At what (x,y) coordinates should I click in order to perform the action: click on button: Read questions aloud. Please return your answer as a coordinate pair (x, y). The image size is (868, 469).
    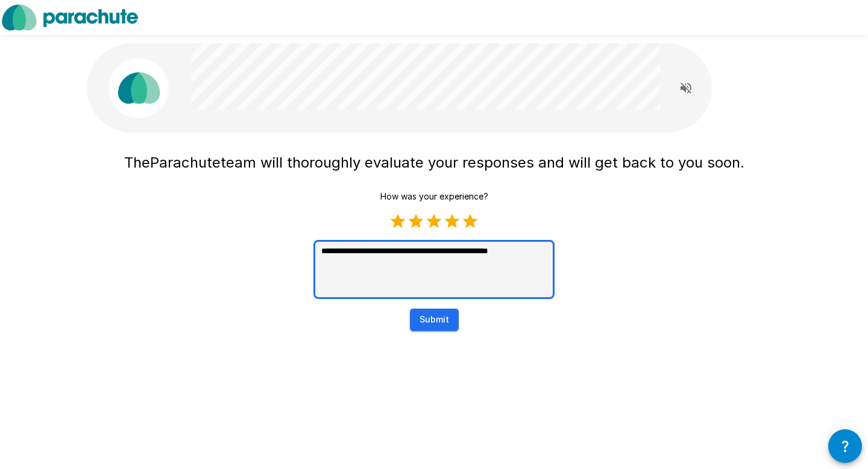
    Looking at the image, I should click on (686, 88).